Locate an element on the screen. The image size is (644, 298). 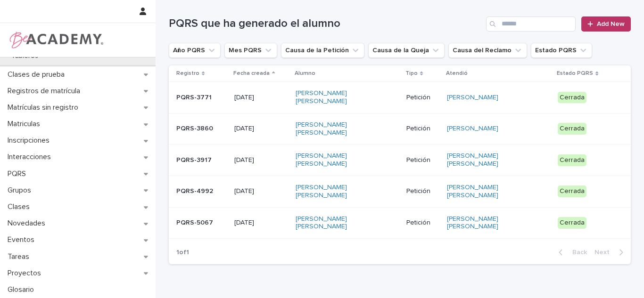
button: Causa de la Petición is located at coordinates (322, 51).